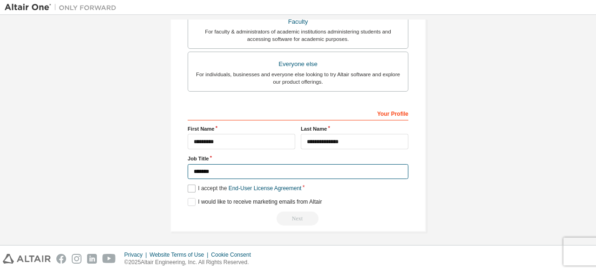 This screenshot has height=272, width=596. I want to click on img: youtube.svg, so click(109, 259).